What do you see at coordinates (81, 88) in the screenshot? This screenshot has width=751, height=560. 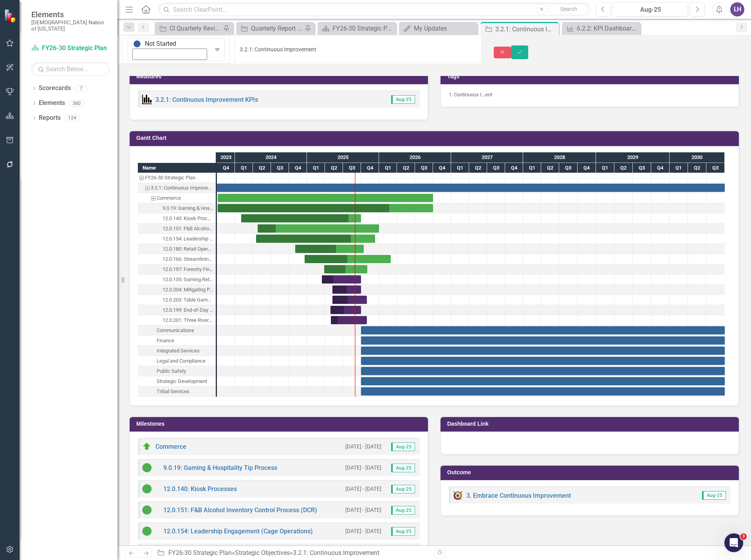 I see `div: 7` at bounding box center [81, 88].